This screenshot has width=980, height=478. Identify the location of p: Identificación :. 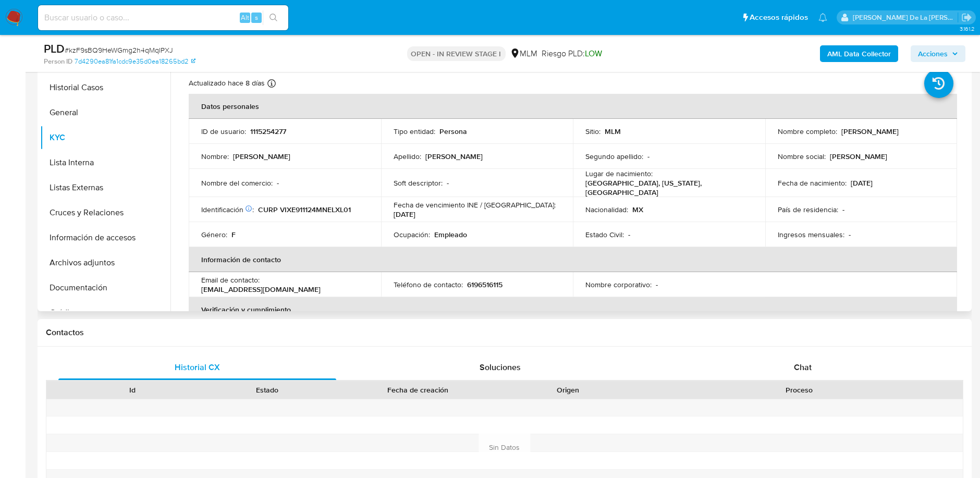
(228, 210).